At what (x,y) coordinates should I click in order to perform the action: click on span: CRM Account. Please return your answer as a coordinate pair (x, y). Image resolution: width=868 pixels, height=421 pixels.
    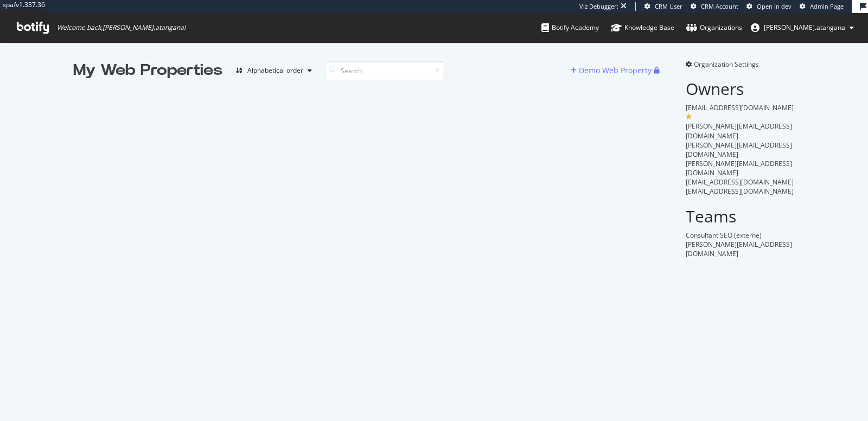
    Looking at the image, I should click on (720, 6).